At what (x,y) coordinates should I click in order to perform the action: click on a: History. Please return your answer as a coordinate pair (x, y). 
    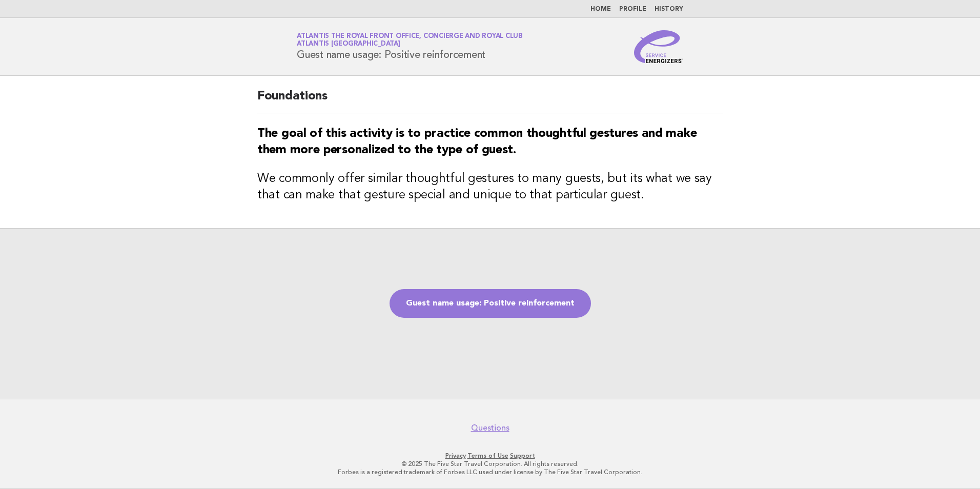
    Looking at the image, I should click on (669, 10).